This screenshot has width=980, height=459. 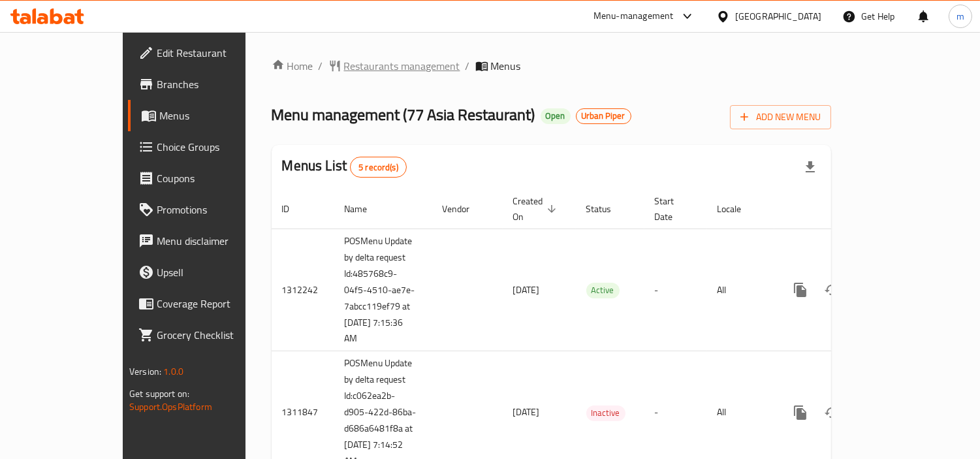 What do you see at coordinates (603, 290) in the screenshot?
I see `span: Active` at bounding box center [603, 290].